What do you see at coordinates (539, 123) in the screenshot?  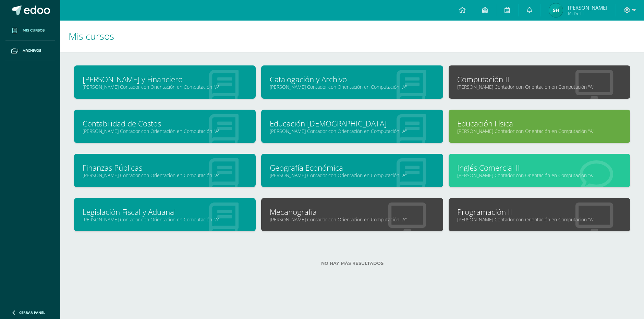 I see `a: Educación Física` at bounding box center [539, 123].